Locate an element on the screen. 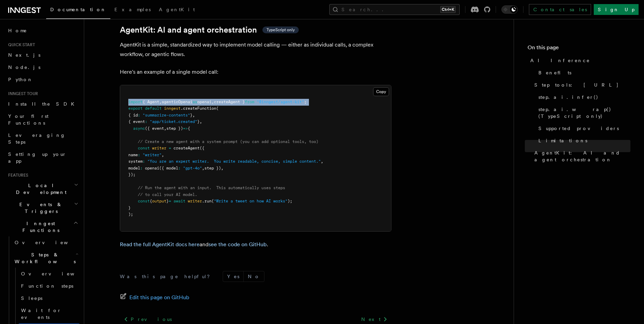  span: as is located at coordinates (195, 102).